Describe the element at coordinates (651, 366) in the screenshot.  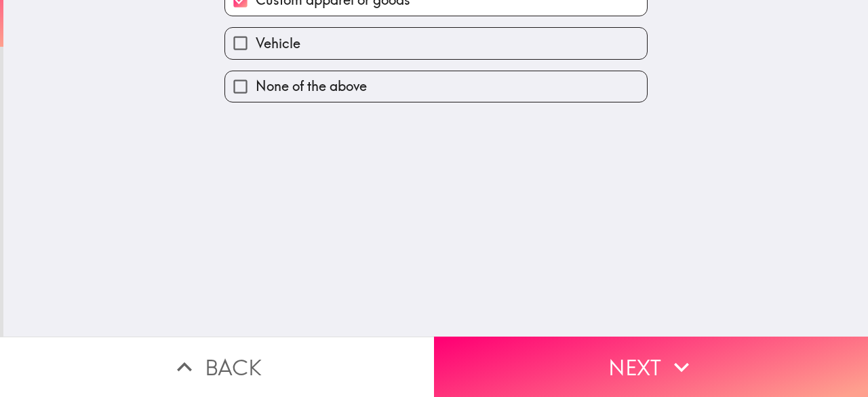
I see `button: Next` at that location.